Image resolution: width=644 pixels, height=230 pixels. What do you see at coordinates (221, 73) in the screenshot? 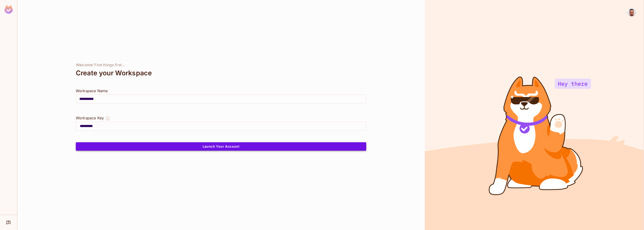
I see `div: Create your Workspace` at bounding box center [221, 73].